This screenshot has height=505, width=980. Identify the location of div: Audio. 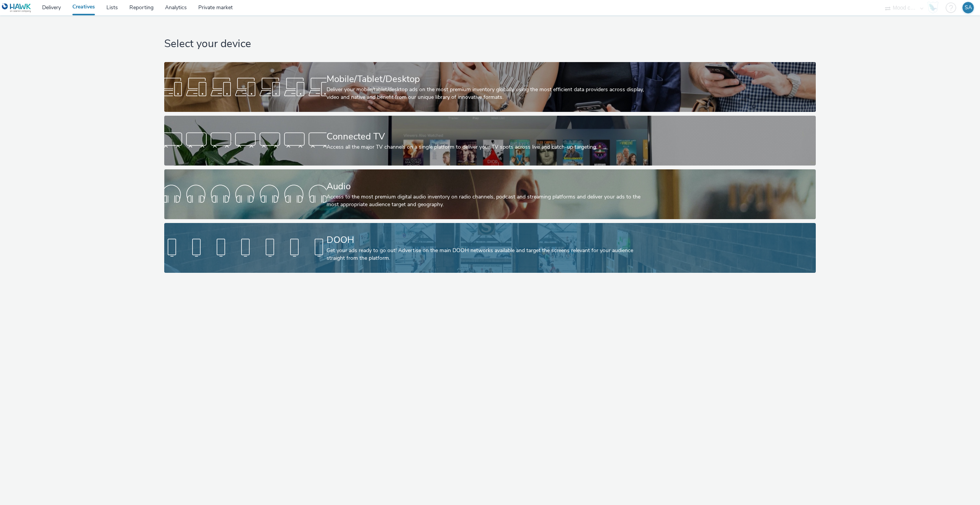
(488, 186).